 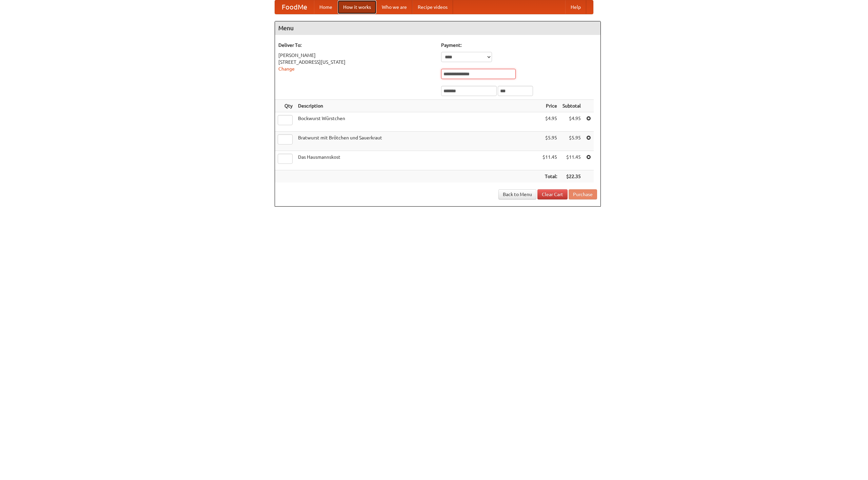 What do you see at coordinates (417, 106) in the screenshot?
I see `th: Description` at bounding box center [417, 106].